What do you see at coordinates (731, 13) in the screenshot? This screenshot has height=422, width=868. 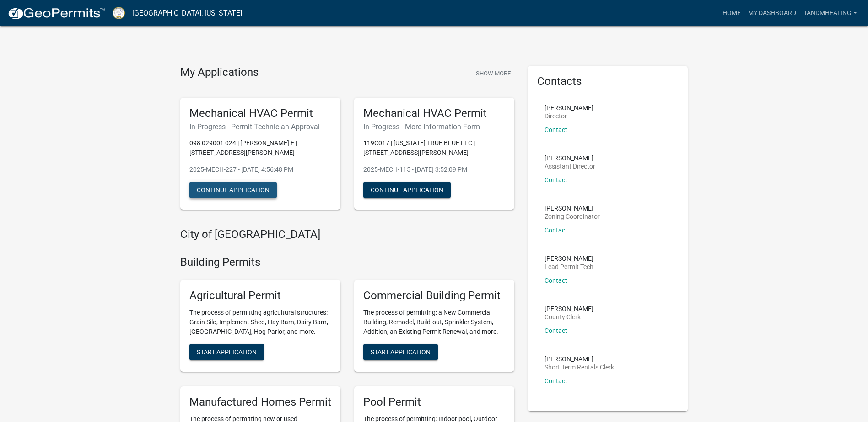 I see `a: Home` at bounding box center [731, 13].